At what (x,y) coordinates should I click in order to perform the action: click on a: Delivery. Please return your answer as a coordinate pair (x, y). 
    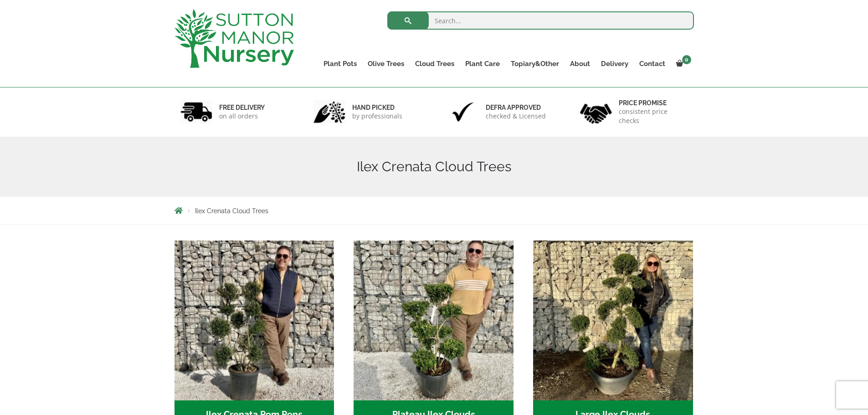
    Looking at the image, I should click on (615, 64).